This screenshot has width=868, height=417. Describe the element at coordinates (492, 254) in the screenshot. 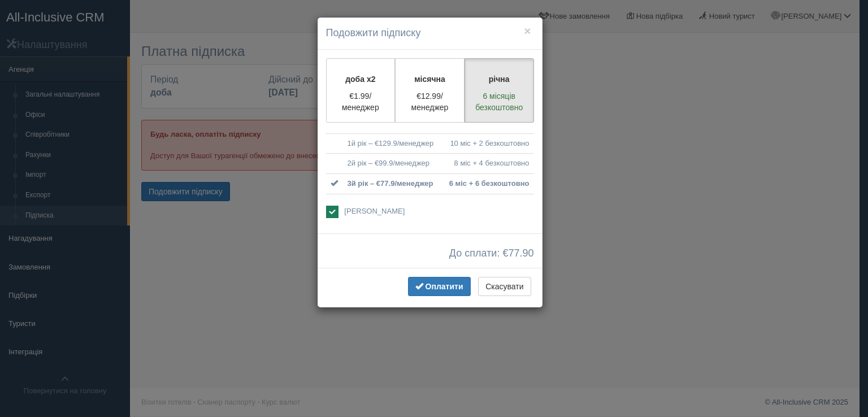

I see `span: До сплати: €` at that location.